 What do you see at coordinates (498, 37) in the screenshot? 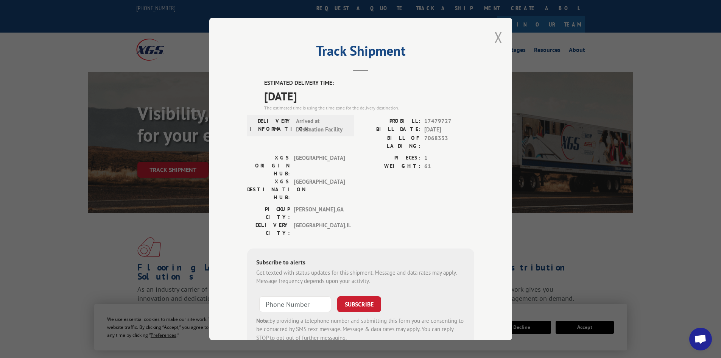
I see `button: Close modal` at bounding box center [498, 37].